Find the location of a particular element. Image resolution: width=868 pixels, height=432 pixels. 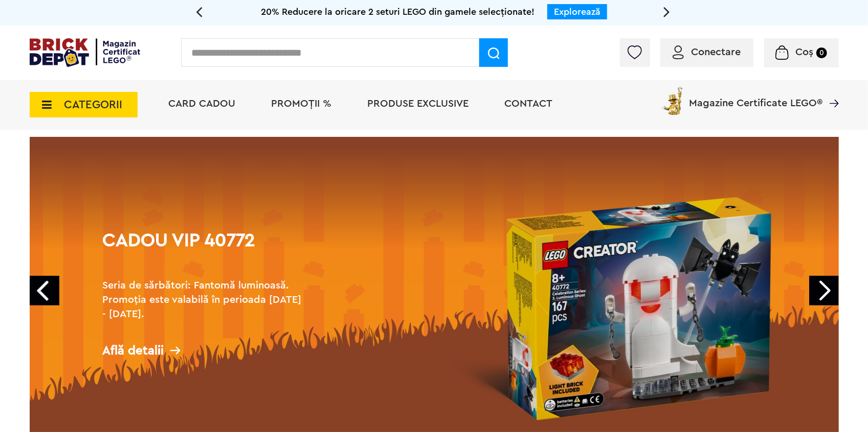

span: Contact is located at coordinates (529, 104).